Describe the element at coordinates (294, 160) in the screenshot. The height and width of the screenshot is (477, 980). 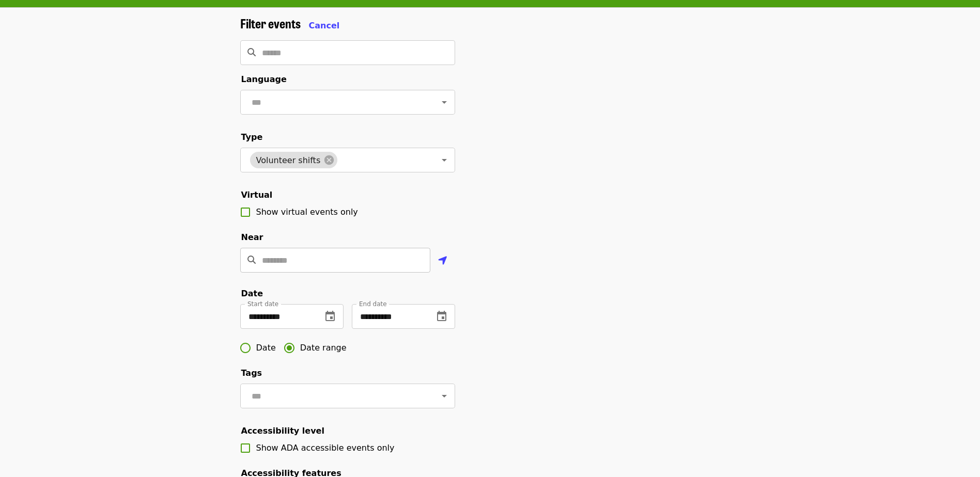
I see `div: Volunteer shifts` at that location.